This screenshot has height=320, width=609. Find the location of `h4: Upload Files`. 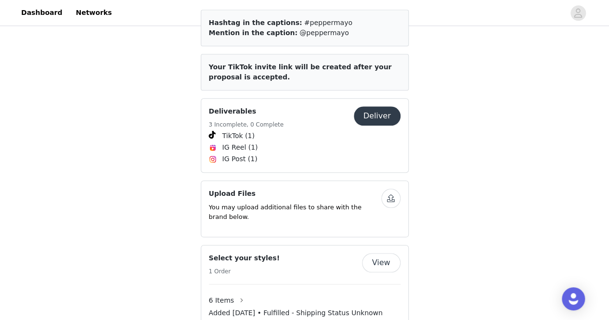

h4: Upload Files is located at coordinates (295, 194).